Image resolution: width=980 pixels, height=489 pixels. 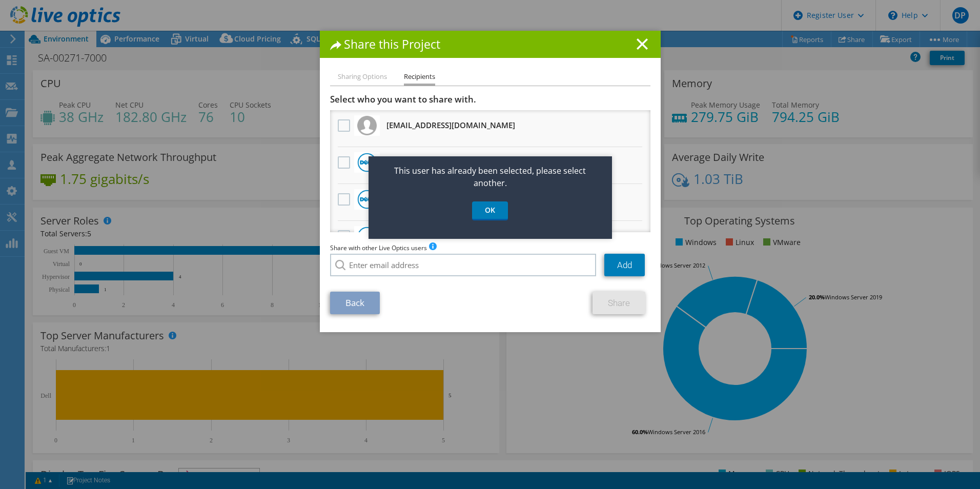 What do you see at coordinates (490, 177) in the screenshot?
I see `p: This user has already been selected, please select another.` at bounding box center [490, 177].